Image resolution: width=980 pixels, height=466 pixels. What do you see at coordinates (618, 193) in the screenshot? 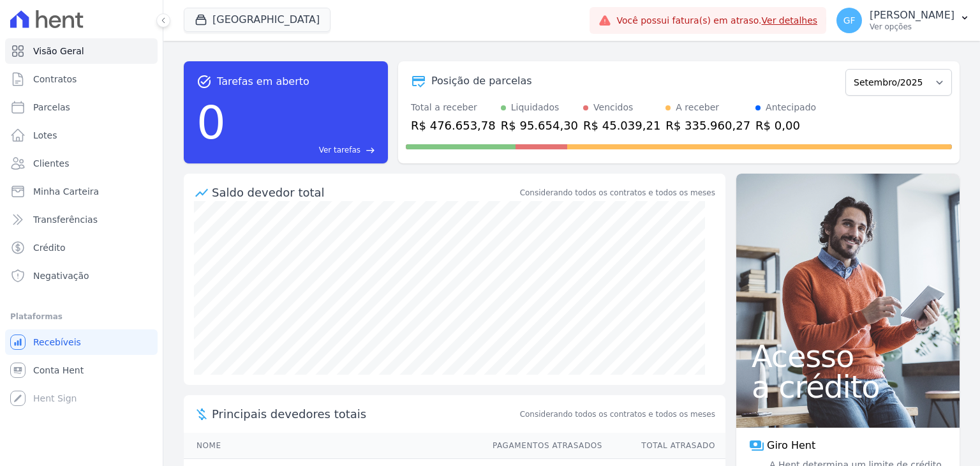
I see `div: Considerando todos os contratos e todos os meses` at bounding box center [618, 193].